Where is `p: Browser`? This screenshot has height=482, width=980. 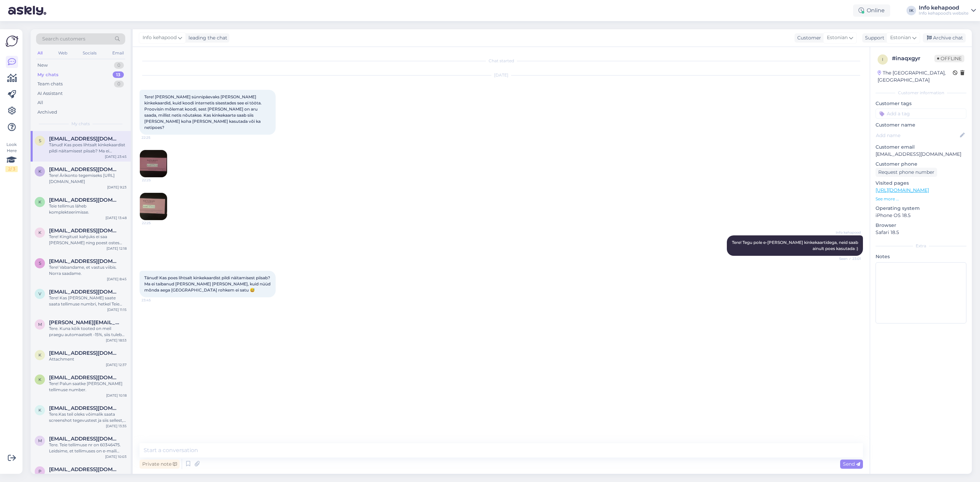
p: Browser is located at coordinates (921, 225).